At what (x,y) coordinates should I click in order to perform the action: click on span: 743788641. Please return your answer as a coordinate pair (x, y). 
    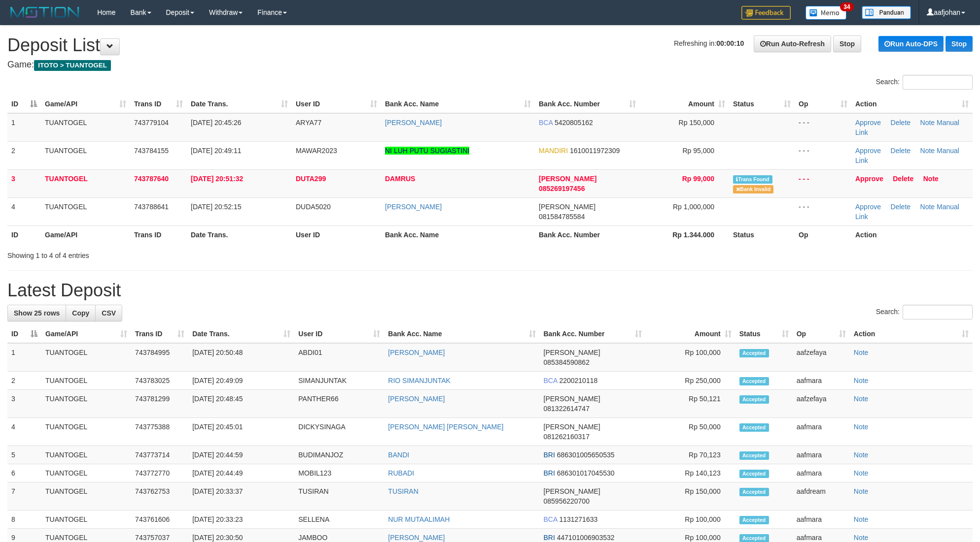
    Looking at the image, I should click on (152, 207).